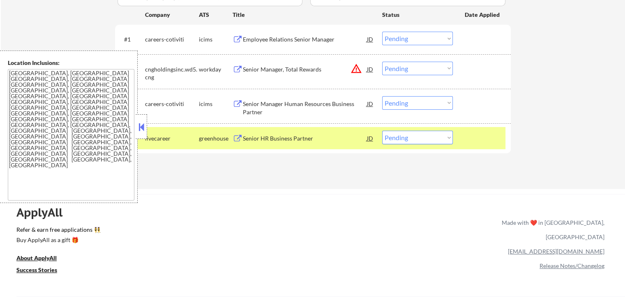 The image size is (625, 300). What do you see at coordinates (305, 39) in the screenshot?
I see `div: Employee Relations Senior Manager` at bounding box center [305, 39].